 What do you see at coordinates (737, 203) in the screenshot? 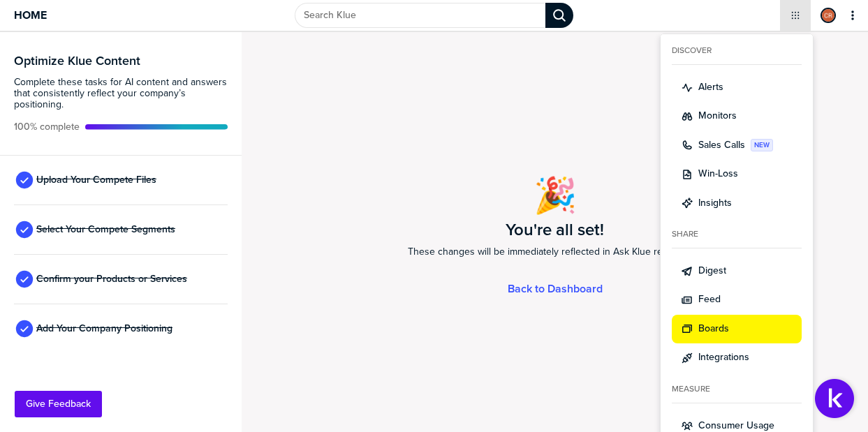
I see `button: discover:insights` at bounding box center [737, 203].